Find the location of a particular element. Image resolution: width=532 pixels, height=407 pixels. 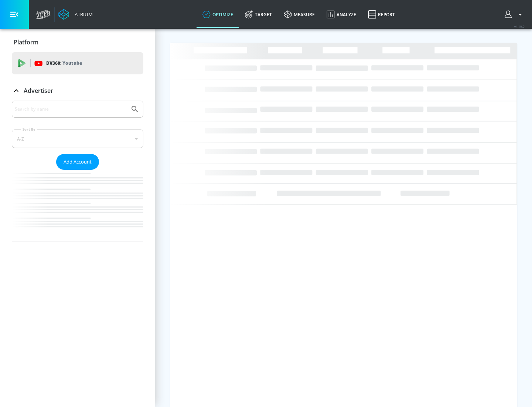

div: Atrium is located at coordinates (82, 15).